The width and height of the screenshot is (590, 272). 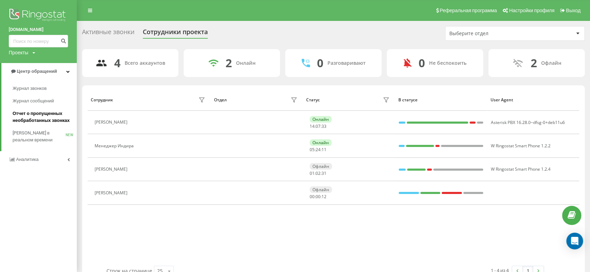 I want to click on span: 14, so click(x=312, y=126).